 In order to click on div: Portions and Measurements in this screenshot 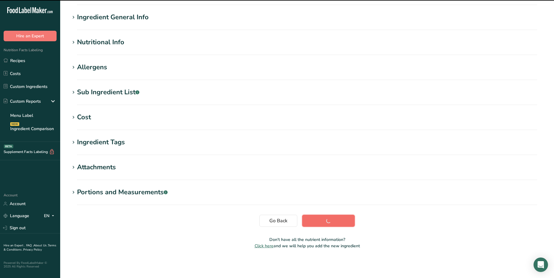, I will do `click(122, 192)`.